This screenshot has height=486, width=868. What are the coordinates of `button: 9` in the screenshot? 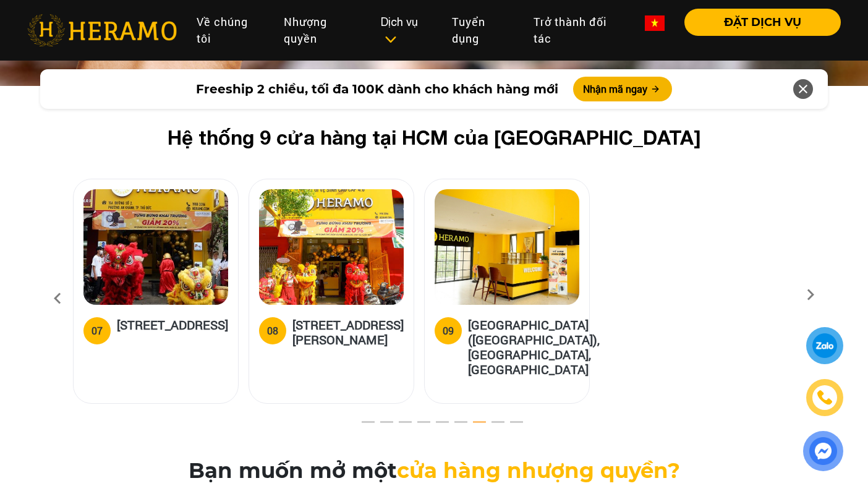 It's located at (509, 425).